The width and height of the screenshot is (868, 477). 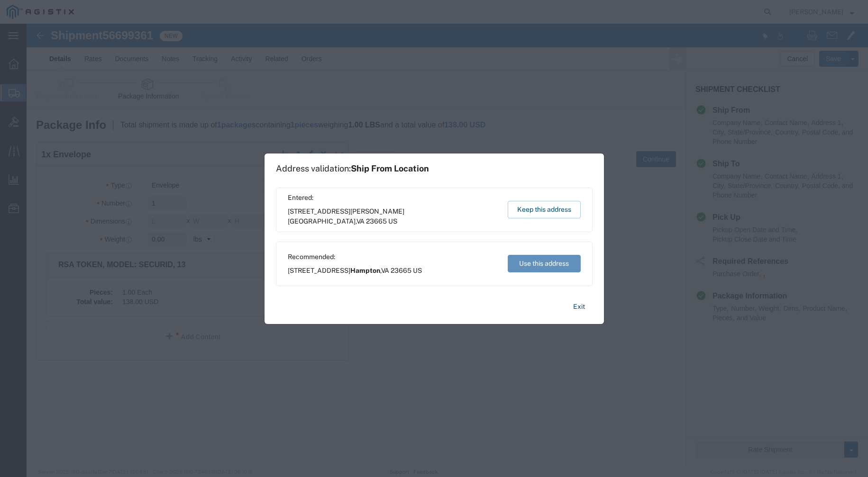 I want to click on span: Recommended:, so click(x=355, y=257).